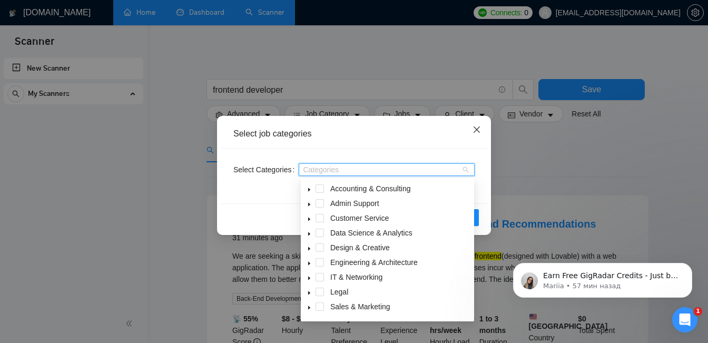 The width and height of the screenshot is (708, 343). I want to click on label: Select Categories, so click(266, 170).